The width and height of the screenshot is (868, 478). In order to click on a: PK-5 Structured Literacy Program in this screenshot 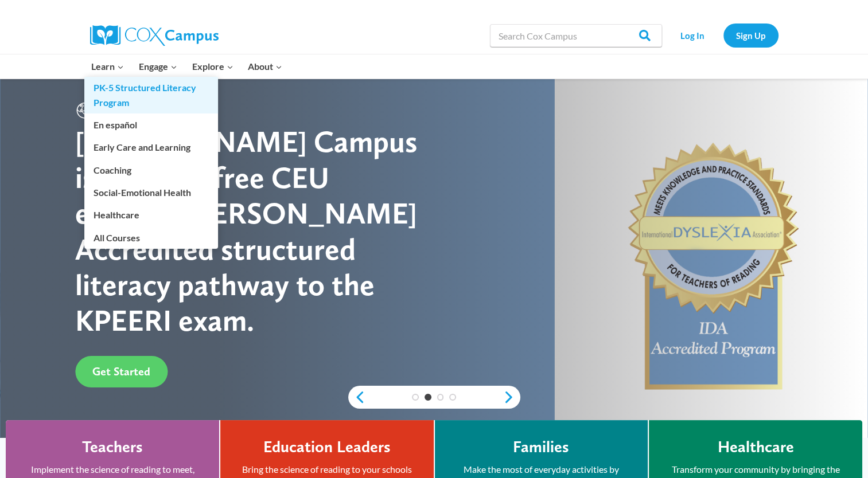, I will do `click(151, 95)`.